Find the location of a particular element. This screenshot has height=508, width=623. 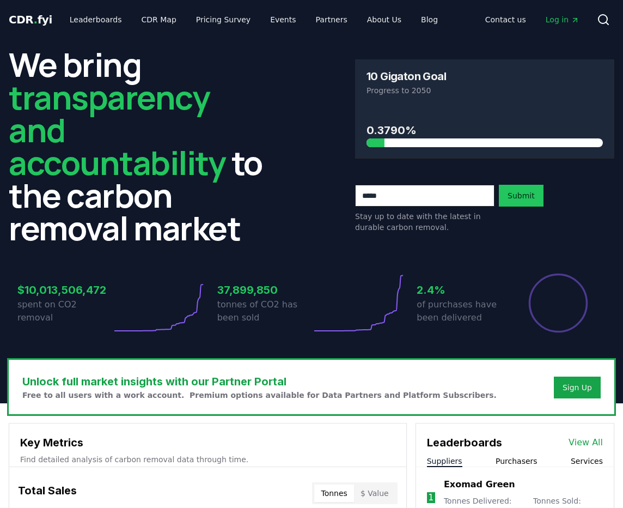

a: Leaderboards is located at coordinates (96, 20).